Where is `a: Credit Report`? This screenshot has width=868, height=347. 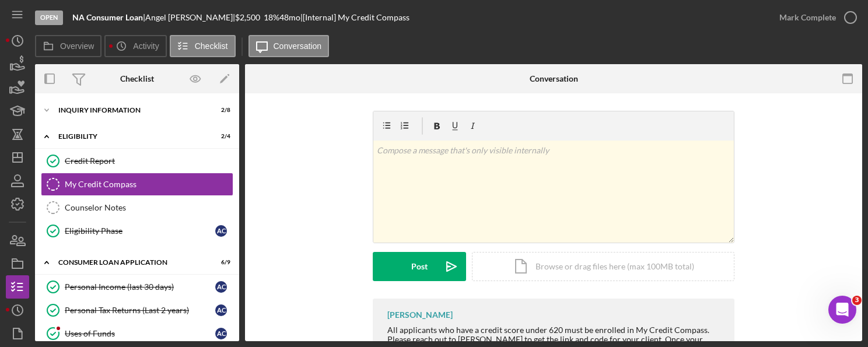 a: Credit Report is located at coordinates (137, 161).